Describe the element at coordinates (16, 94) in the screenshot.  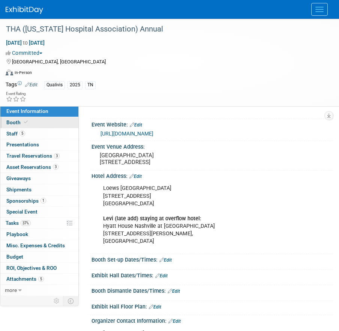
I see `div: Event Rating` at that location.